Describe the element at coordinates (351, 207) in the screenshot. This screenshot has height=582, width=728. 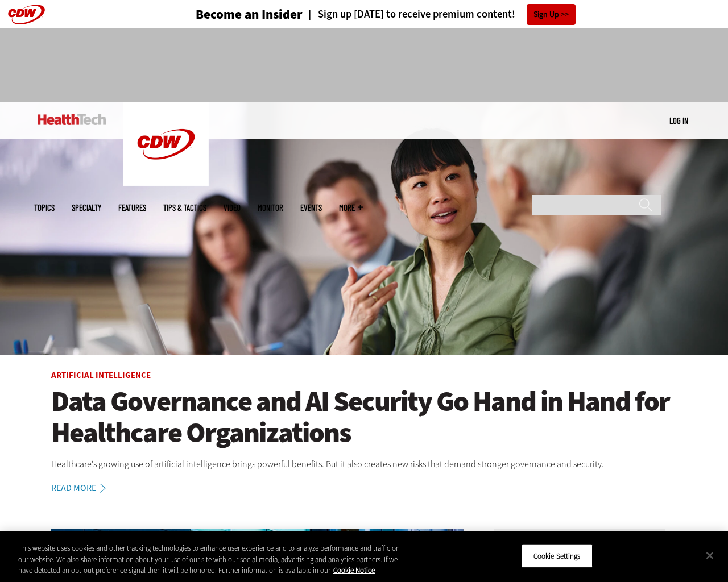
I see `span: More` at that location.